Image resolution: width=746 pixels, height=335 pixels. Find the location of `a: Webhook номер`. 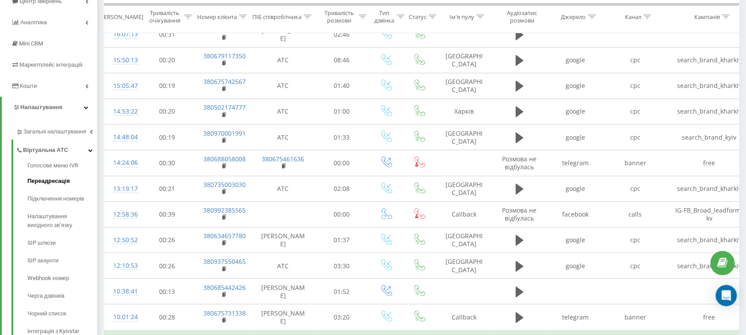

a: Webhook номер is located at coordinates (62, 278).